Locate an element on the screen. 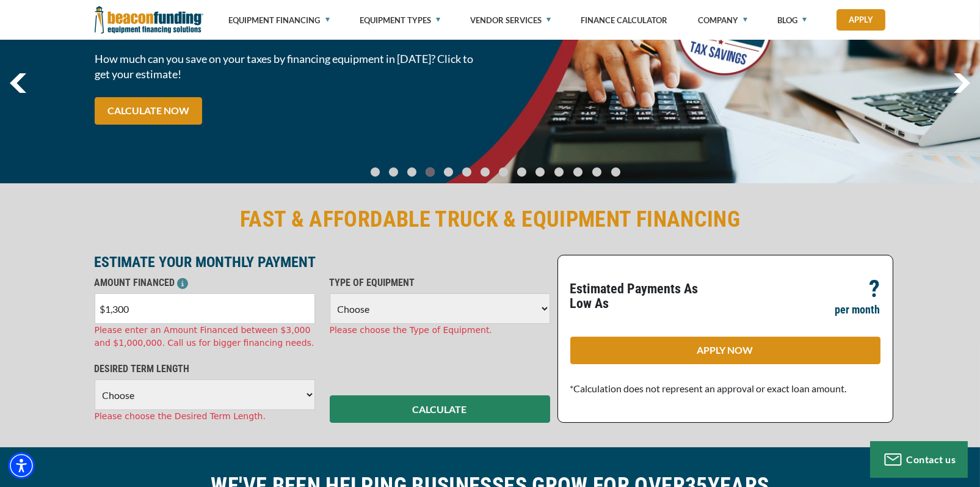 The height and width of the screenshot is (487, 980). a: Go To Slide 2 is located at coordinates (412, 171).